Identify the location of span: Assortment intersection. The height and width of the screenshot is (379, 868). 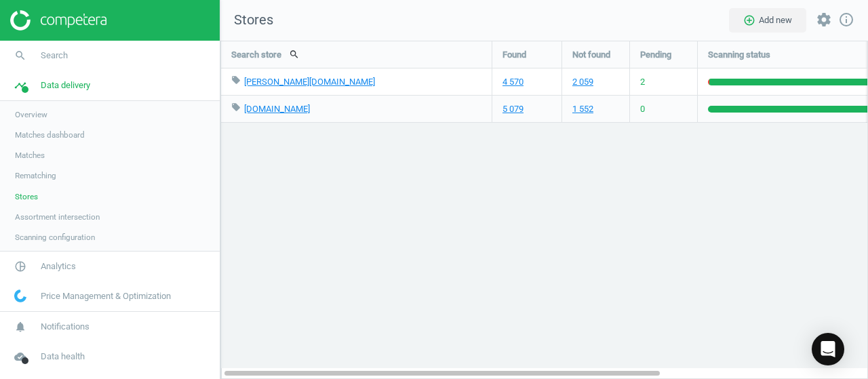
(57, 217).